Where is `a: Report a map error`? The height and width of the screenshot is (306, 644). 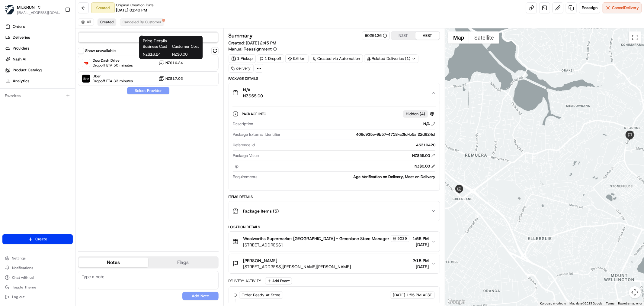
a: Report a map error is located at coordinates (630, 303).